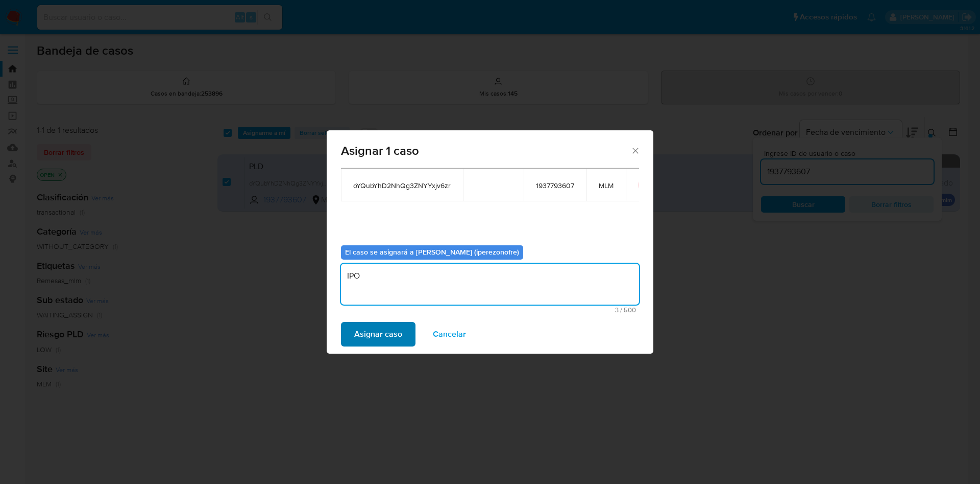 This screenshot has width=980, height=484. I want to click on span: 1937793607, so click(555, 186).